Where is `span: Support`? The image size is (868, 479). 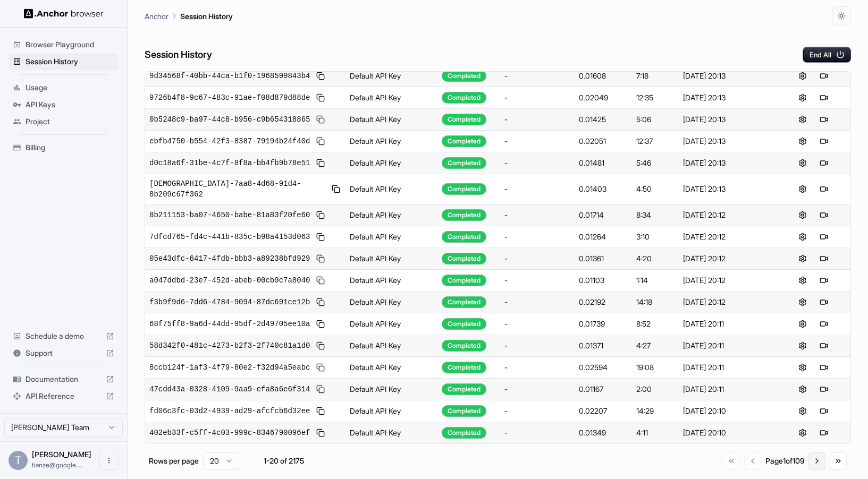 span: Support is located at coordinates (63, 353).